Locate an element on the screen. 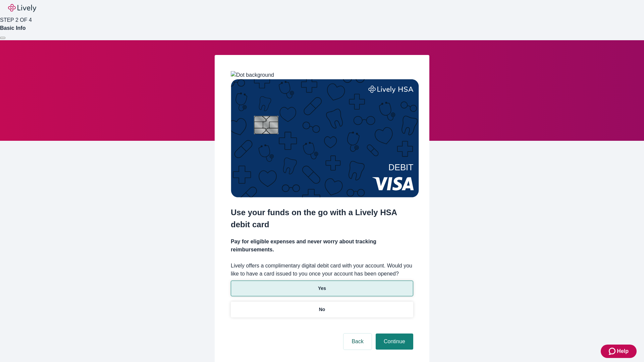 Image resolution: width=644 pixels, height=362 pixels. label: Lively offers a complimentary digital debit card with your account. Would you like to have a card... is located at coordinates (322, 270).